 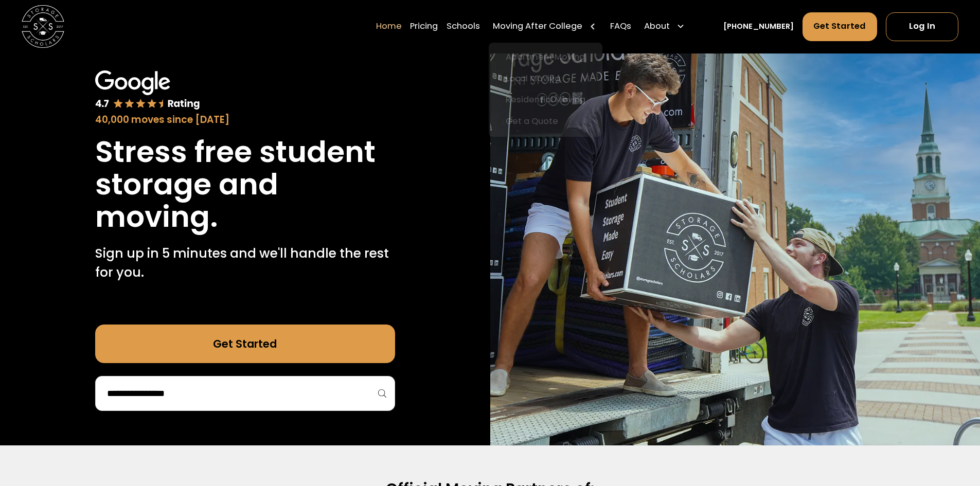 I want to click on a: Pricing, so click(x=424, y=27).